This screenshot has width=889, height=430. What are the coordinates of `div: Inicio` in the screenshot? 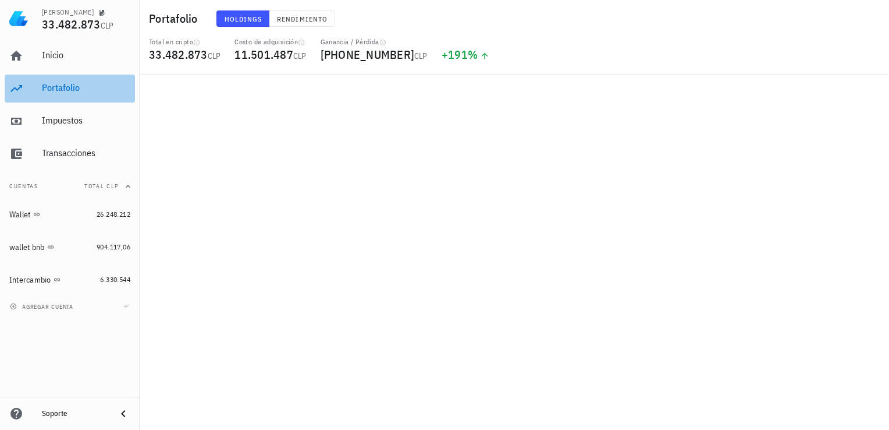 It's located at (86, 55).